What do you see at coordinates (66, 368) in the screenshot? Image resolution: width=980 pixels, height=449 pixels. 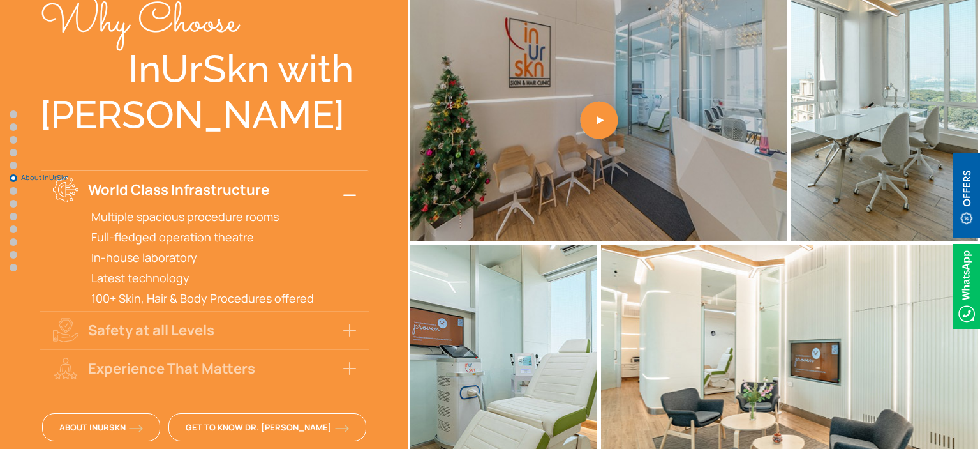 I see `img: why-choose-icon3` at bounding box center [66, 368].